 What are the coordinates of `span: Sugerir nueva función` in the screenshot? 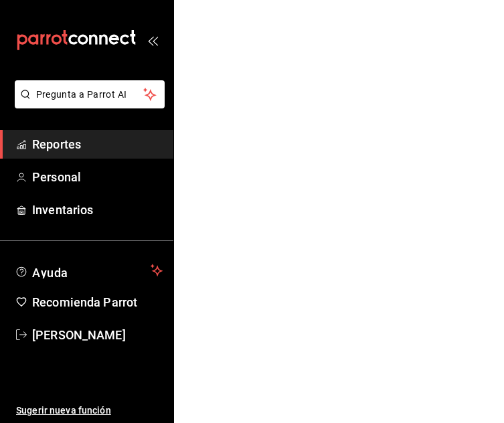 It's located at (89, 410).